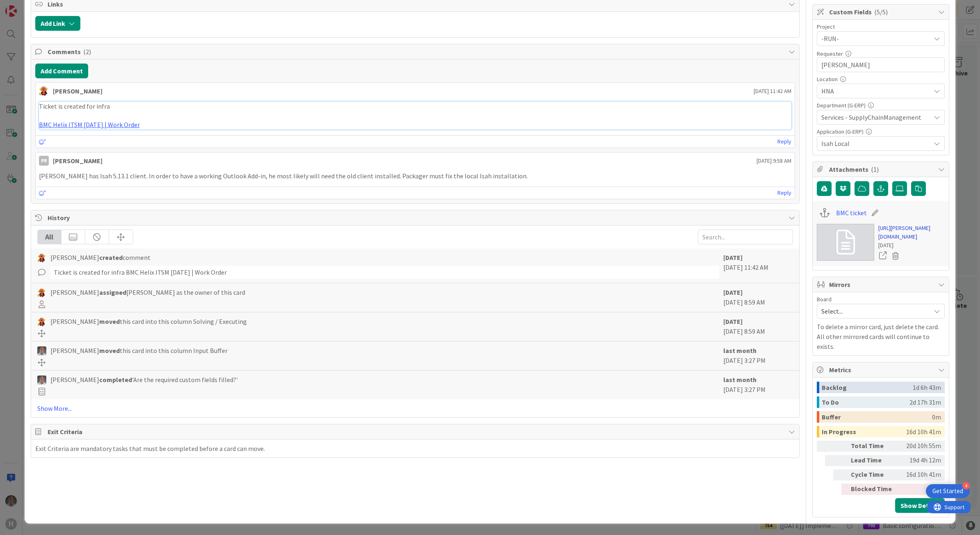 The height and width of the screenshot is (535, 980). I want to click on div: 1d 6h 43m, so click(927, 388).